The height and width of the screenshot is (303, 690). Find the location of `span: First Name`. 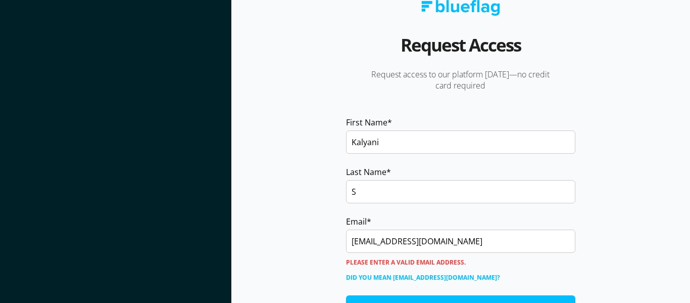

span: First Name is located at coordinates (367, 122).